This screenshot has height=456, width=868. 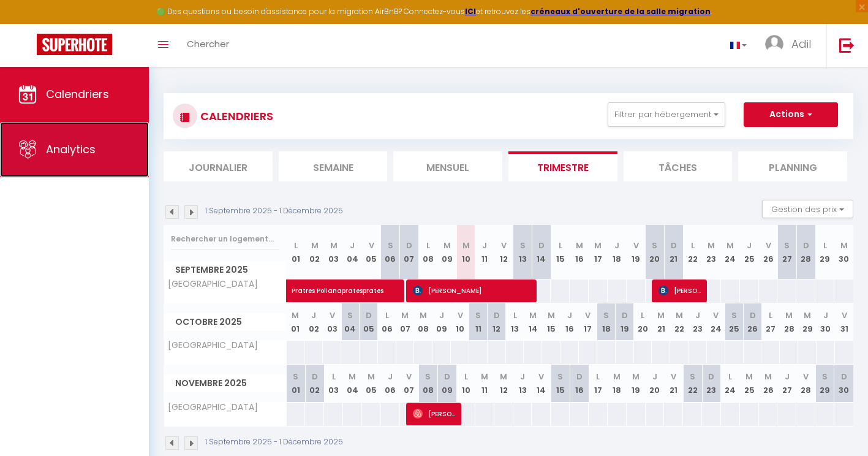 What do you see at coordinates (844, 252) in the screenshot?
I see `th: 30` at bounding box center [844, 252].